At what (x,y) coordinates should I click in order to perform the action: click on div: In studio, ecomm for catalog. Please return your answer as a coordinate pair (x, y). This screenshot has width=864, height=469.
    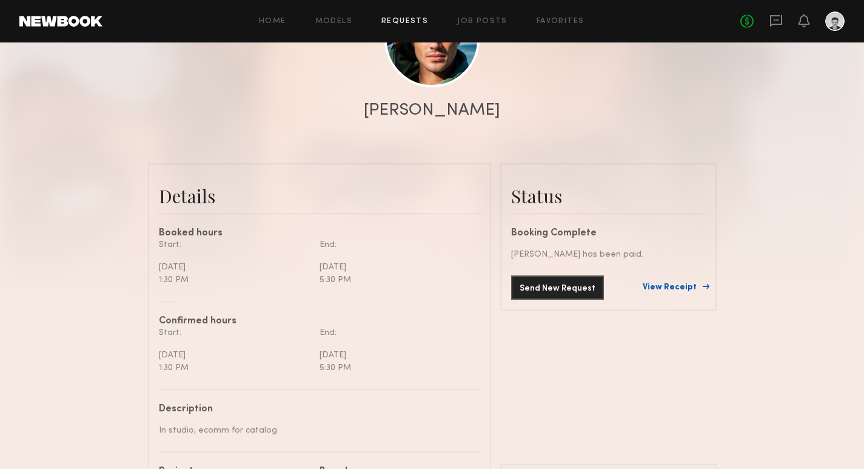
    Looking at the image, I should click on (315, 430).